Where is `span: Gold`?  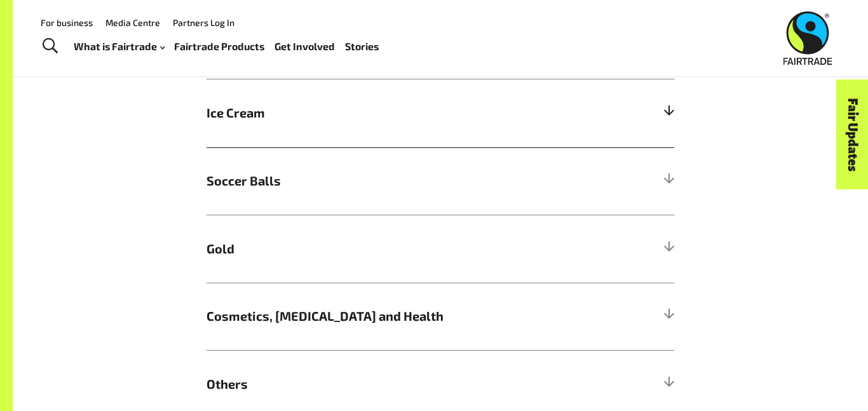
span: Gold is located at coordinates (382, 249).